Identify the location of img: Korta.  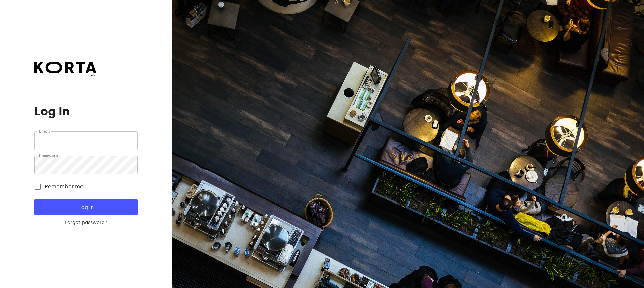
(65, 68).